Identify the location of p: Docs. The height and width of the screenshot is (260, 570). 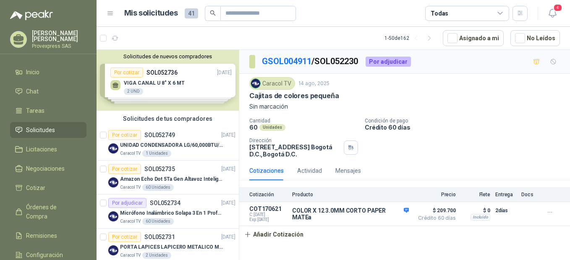
(530, 195).